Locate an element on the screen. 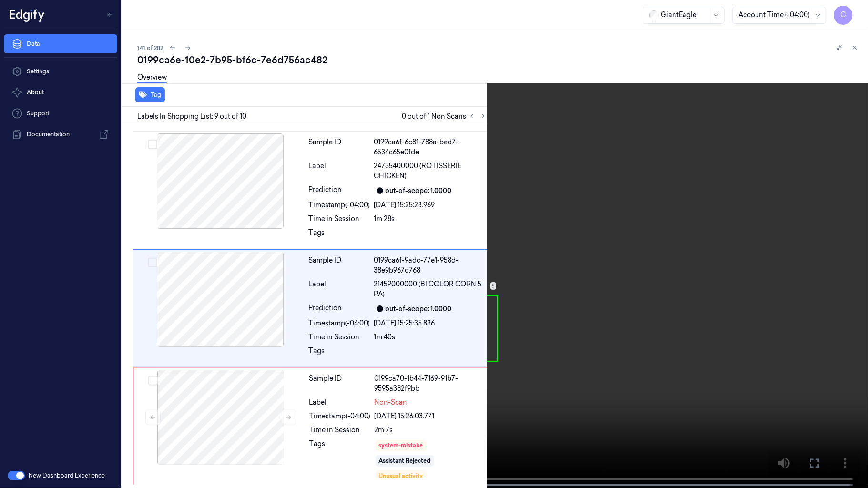 This screenshot has width=868, height=488. div: Assistant Rejected is located at coordinates (404, 461).